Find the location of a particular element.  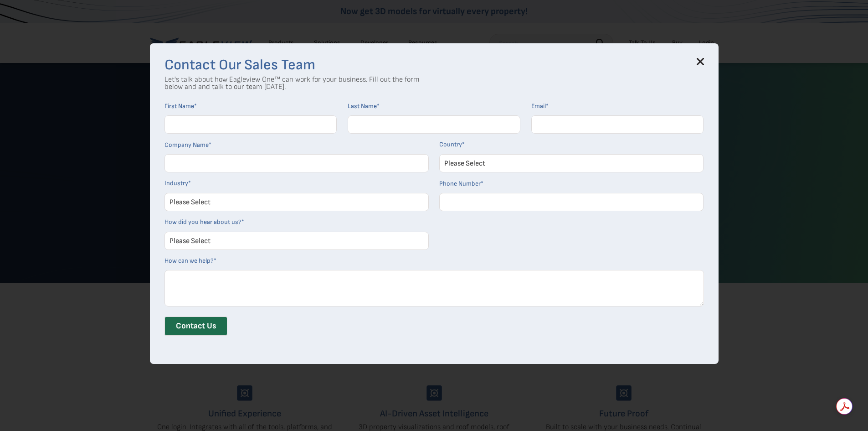

span: Country is located at coordinates (451, 144).